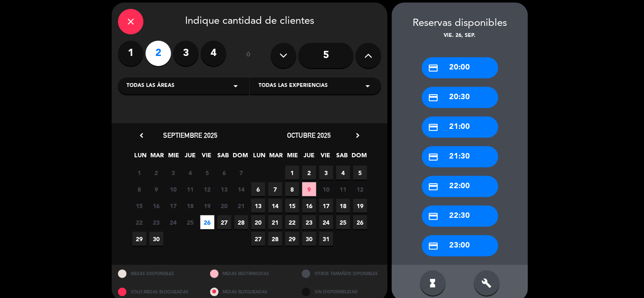 Image resolution: width=644 pixels, height=298 pixels. Describe the element at coordinates (460, 68) in the screenshot. I see `div: 20:00` at that location.